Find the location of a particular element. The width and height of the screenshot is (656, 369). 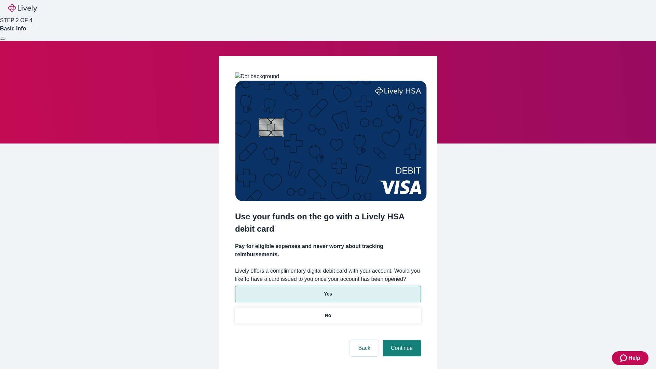

img: Lively is located at coordinates (23, 8).